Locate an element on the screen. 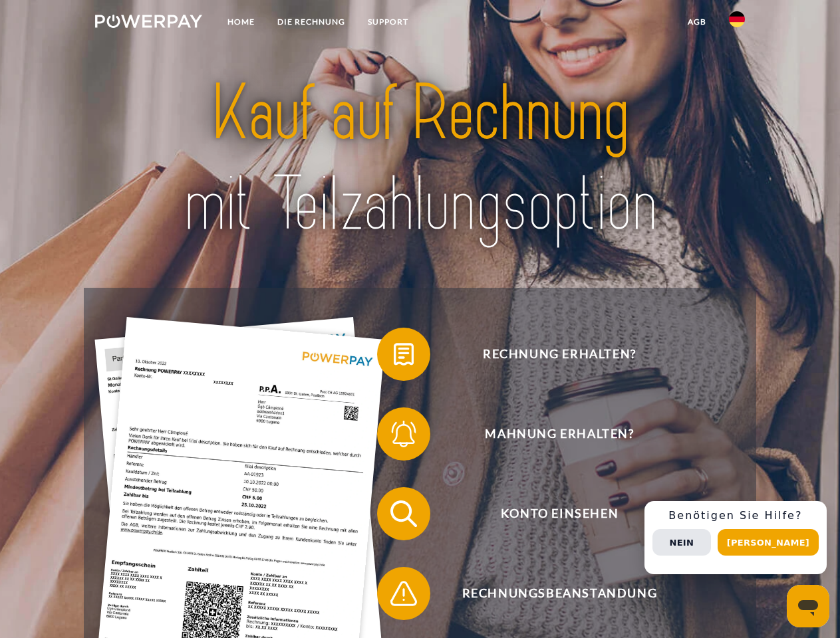 The width and height of the screenshot is (840, 638). a: Konto einsehen is located at coordinates (550, 514).